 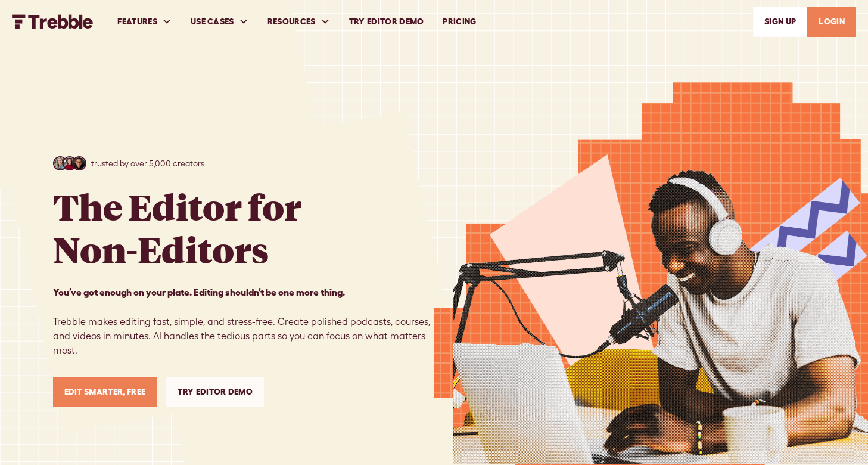 What do you see at coordinates (780, 21) in the screenshot?
I see `a: SIGn UP` at bounding box center [780, 21].